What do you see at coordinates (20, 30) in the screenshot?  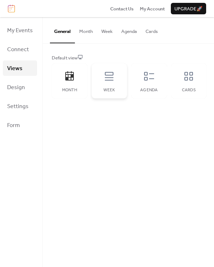 I see `span: My Events` at bounding box center [20, 30].